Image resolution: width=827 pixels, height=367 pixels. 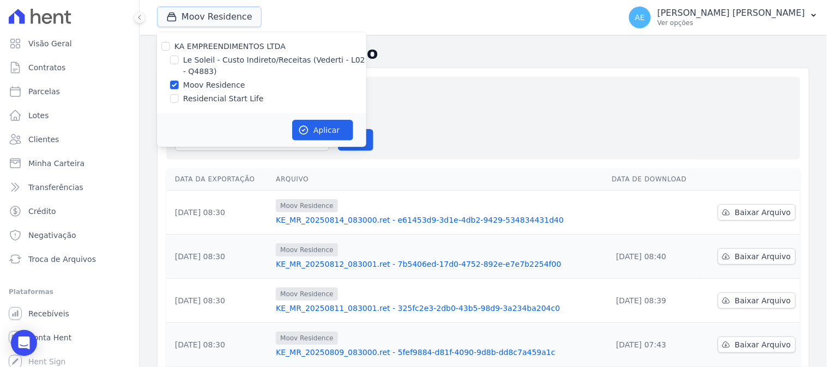 What do you see at coordinates (69, 235) in the screenshot?
I see `a: Negativação` at bounding box center [69, 235].